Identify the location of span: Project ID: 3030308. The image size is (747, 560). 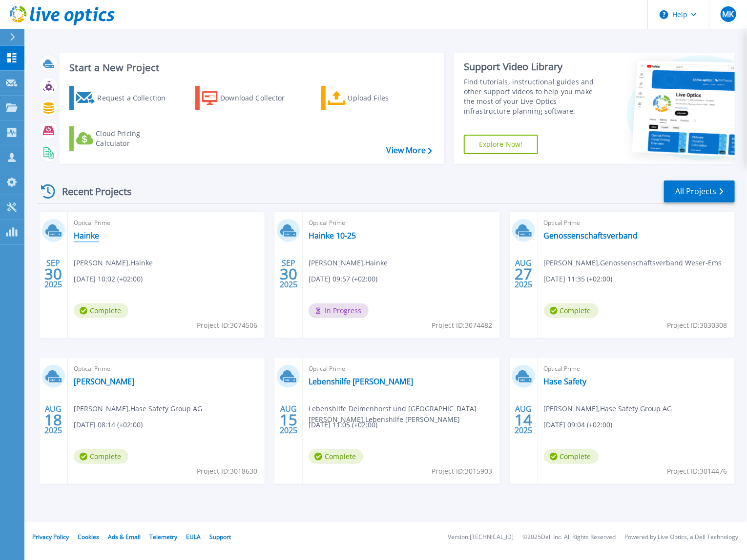
(697, 325).